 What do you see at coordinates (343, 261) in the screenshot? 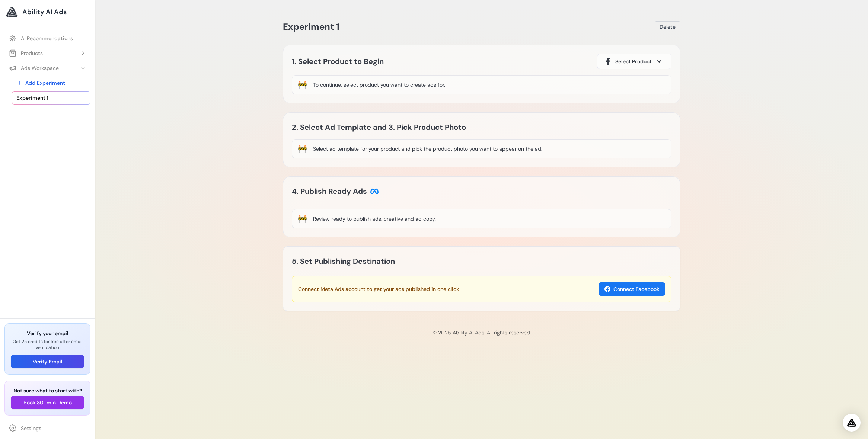
I see `h2: 5. Set Publishing Destination` at bounding box center [343, 261].